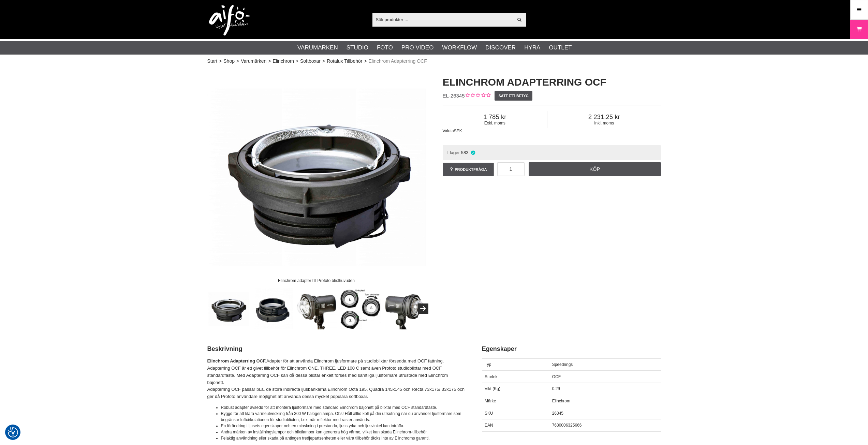  Describe the element at coordinates (417, 48) in the screenshot. I see `a: Pro Video` at that location.